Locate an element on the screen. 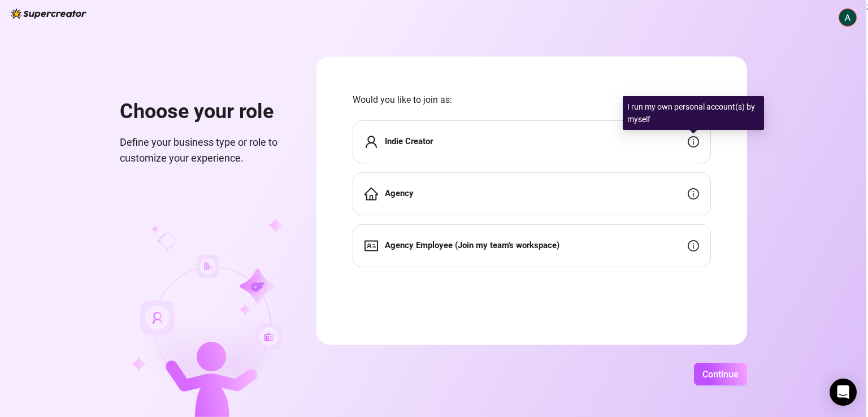 This screenshot has width=868, height=417. span: user is located at coordinates (371, 142).